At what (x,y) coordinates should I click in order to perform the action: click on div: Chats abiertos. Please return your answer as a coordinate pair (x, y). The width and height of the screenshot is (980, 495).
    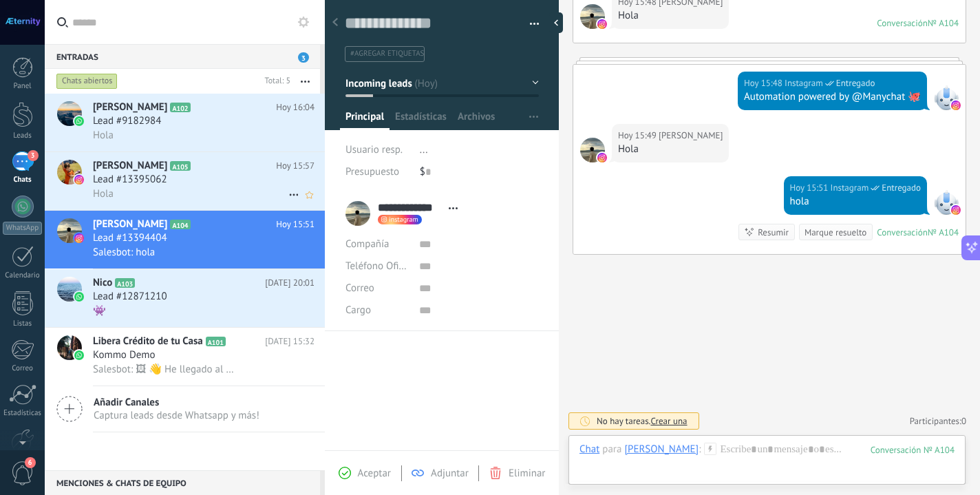
    Looking at the image, I should click on (87, 81).